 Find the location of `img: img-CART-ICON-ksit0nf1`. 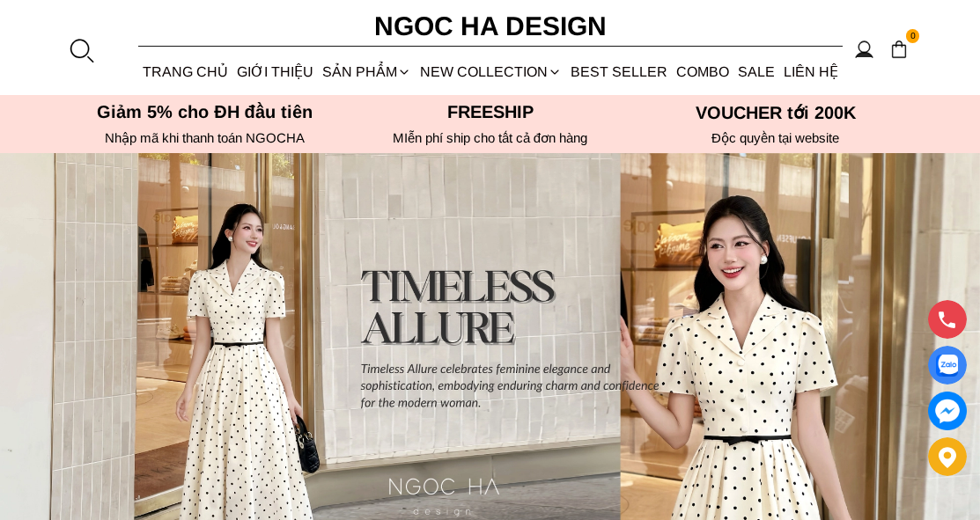

img: img-CART-ICON-ksit0nf1 is located at coordinates (898, 50).